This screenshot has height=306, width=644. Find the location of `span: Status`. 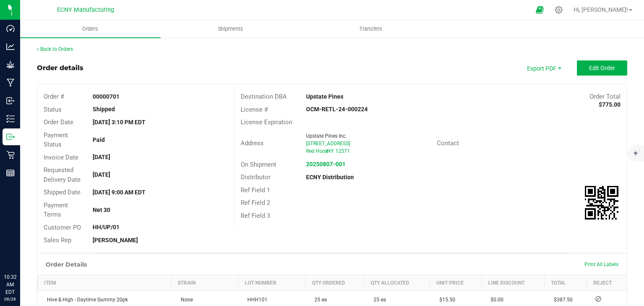

span: Status is located at coordinates (52, 109).